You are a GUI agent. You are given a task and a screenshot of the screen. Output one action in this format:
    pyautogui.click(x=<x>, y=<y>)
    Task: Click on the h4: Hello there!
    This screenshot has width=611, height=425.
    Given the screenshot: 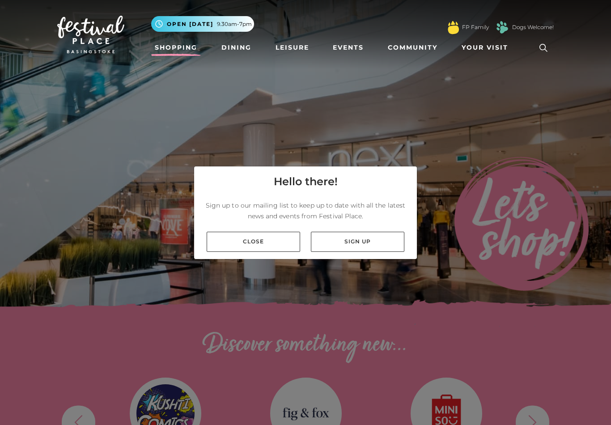 What is the action you would take?
    pyautogui.click(x=306, y=182)
    